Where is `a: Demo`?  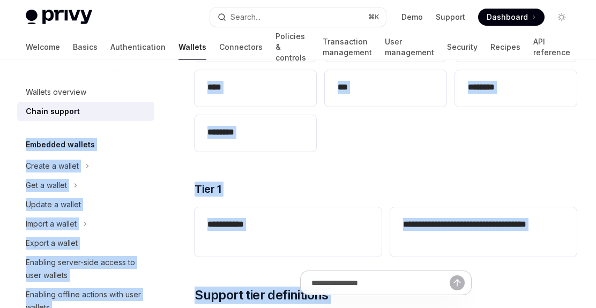 a: Demo is located at coordinates (412, 17).